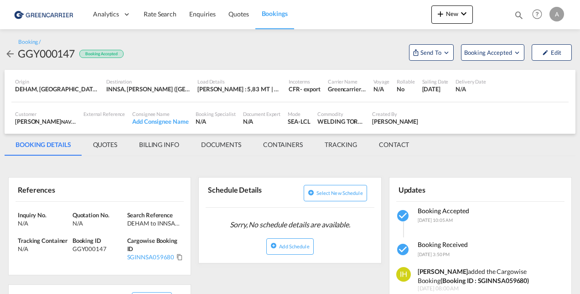 The image size is (580, 294). I want to click on div: Delivery Date, so click(471, 81).